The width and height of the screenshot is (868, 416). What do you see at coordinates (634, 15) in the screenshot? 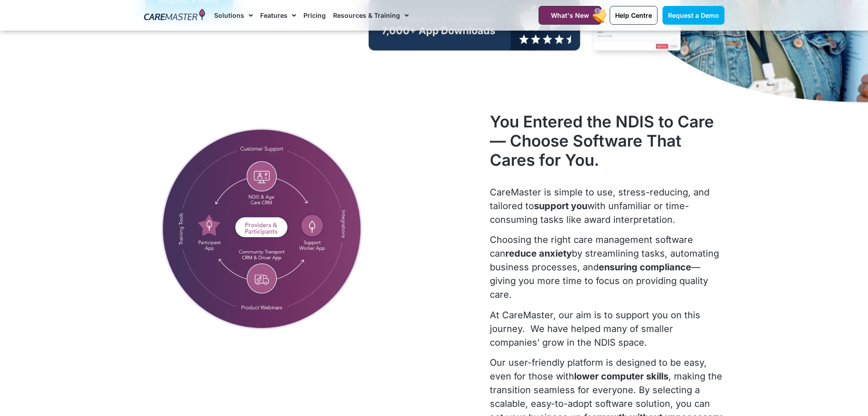
I see `a: Help Centre` at bounding box center [634, 15].